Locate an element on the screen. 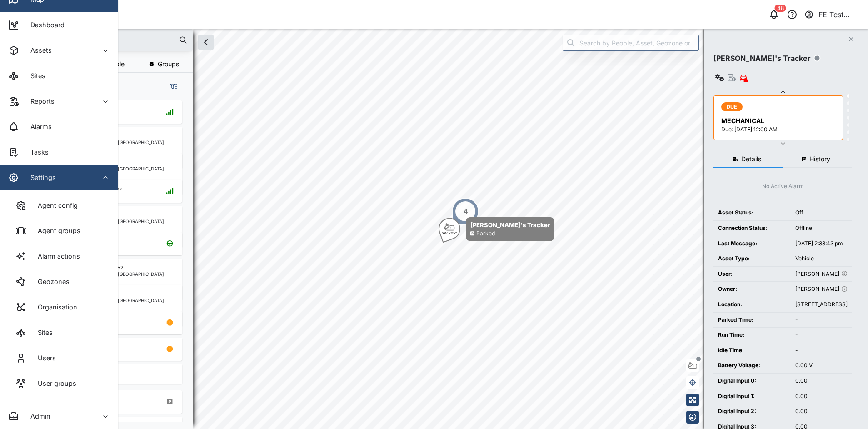  canvas: Map is located at coordinates (448, 229).